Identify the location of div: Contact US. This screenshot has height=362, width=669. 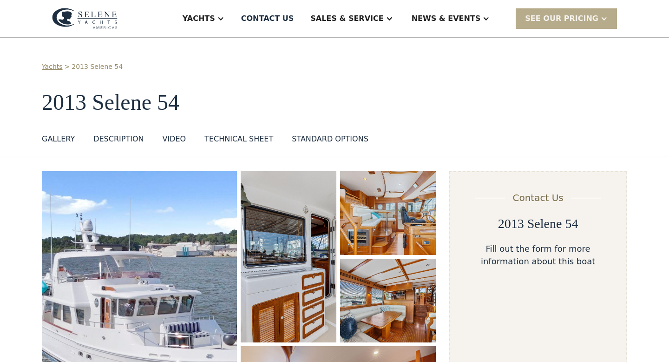
(268, 19).